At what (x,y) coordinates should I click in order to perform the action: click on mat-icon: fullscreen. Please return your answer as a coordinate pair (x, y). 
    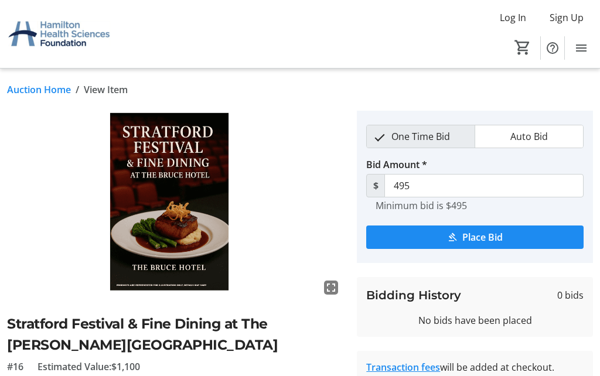
    Looking at the image, I should click on (331, 288).